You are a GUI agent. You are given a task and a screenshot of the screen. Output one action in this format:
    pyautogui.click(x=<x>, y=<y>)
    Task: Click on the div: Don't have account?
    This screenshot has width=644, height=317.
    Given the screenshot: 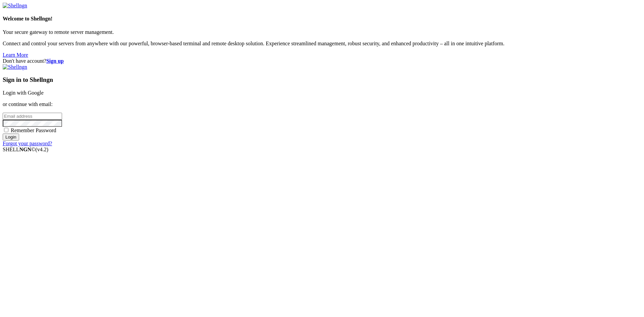 What is the action you would take?
    pyautogui.click(x=322, y=61)
    